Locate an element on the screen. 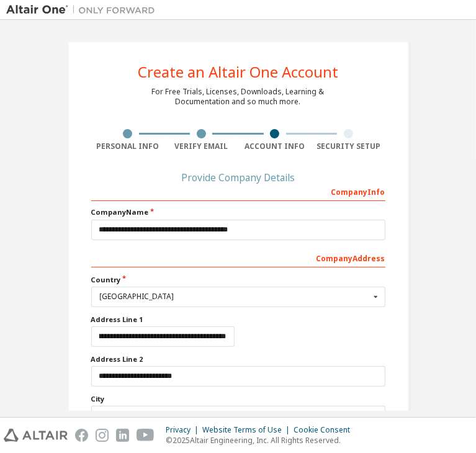  label: City is located at coordinates (238, 399).